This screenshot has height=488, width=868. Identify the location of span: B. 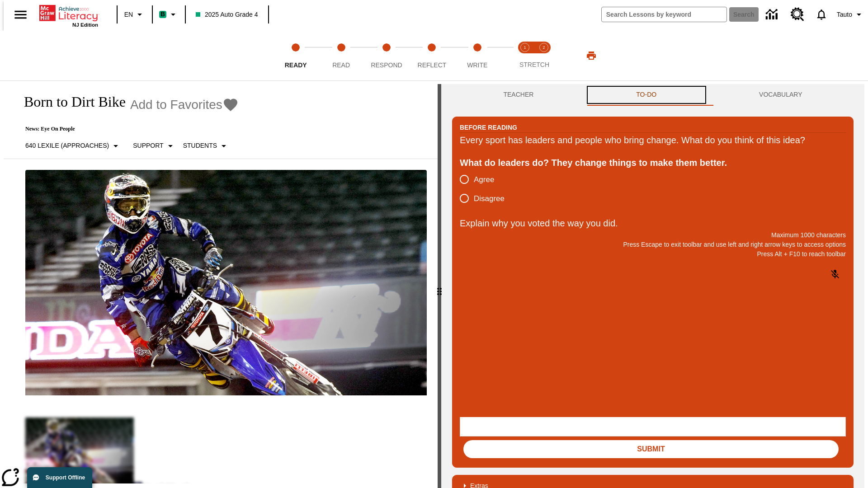
(163, 14).